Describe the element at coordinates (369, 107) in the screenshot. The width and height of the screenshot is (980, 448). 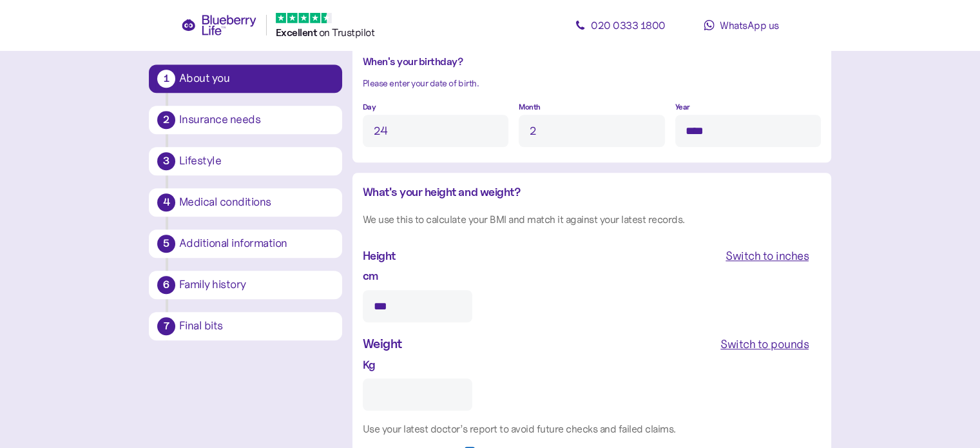
I see `label: Day` at that location.